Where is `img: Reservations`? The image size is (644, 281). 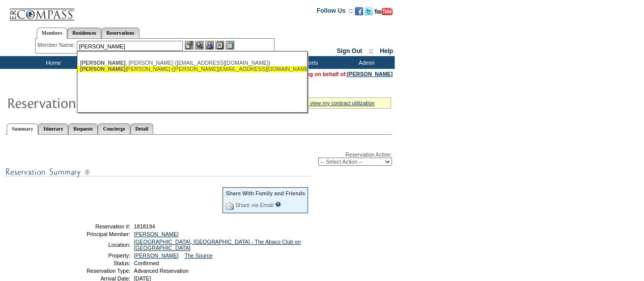
img: Reservations is located at coordinates (219, 45).